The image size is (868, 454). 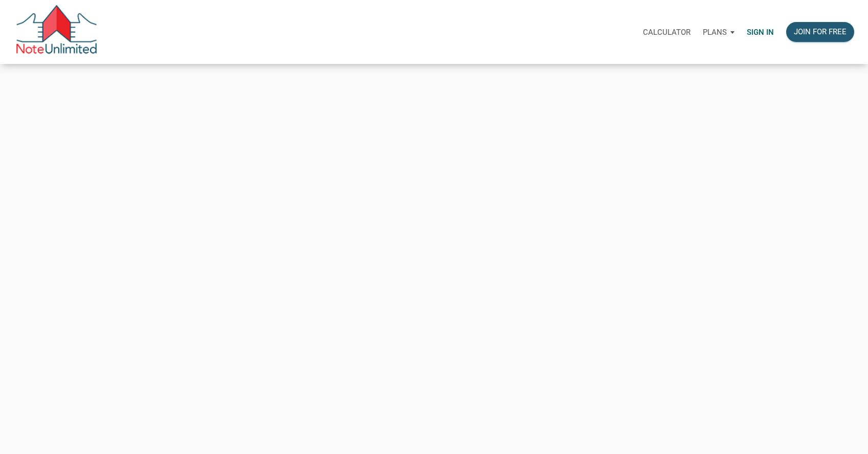 What do you see at coordinates (719, 32) in the screenshot?
I see `a: Plans` at bounding box center [719, 32].